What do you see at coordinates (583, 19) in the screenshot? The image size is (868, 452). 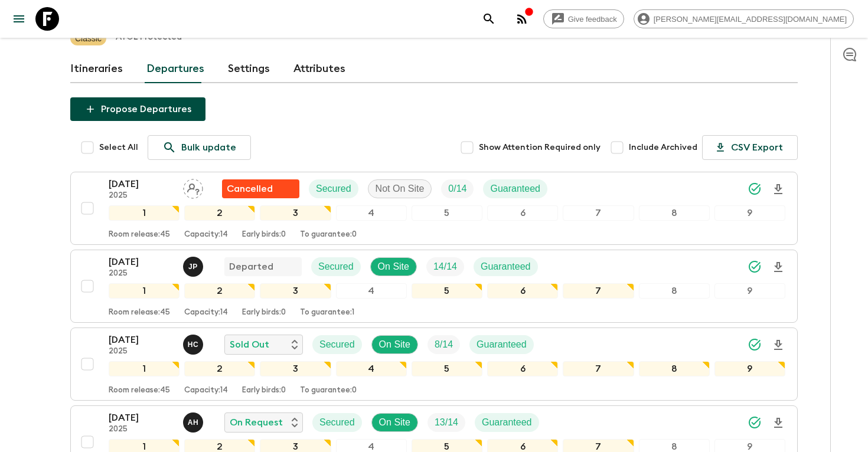 I see `a: Give feedback` at bounding box center [583, 19].